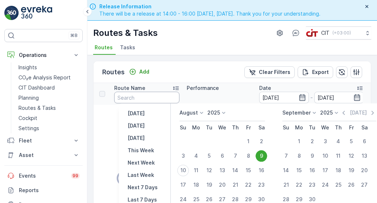 Image resolution: width=377 pixels, height=203 pixels. Describe the element at coordinates (325, 185) in the screenshot. I see `div: 24` at that location.